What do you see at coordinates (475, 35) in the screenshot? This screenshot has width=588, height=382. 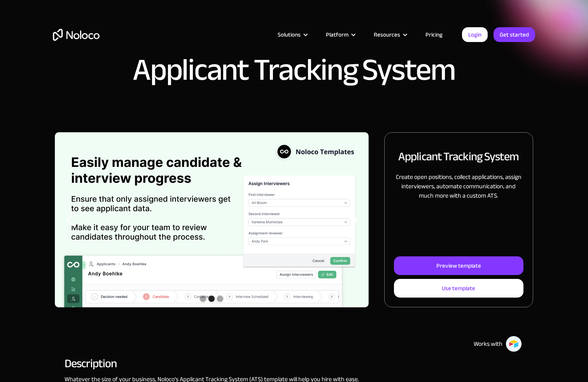 I see `a: Login` at bounding box center [475, 35].